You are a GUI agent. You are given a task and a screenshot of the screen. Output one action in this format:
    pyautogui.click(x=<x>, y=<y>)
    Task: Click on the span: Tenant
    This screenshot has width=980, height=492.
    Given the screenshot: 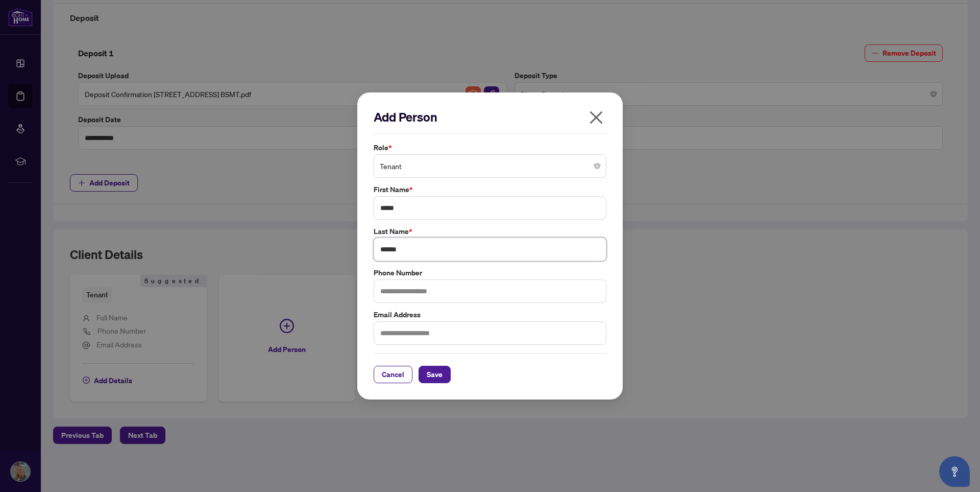 What is the action you would take?
    pyautogui.click(x=490, y=166)
    